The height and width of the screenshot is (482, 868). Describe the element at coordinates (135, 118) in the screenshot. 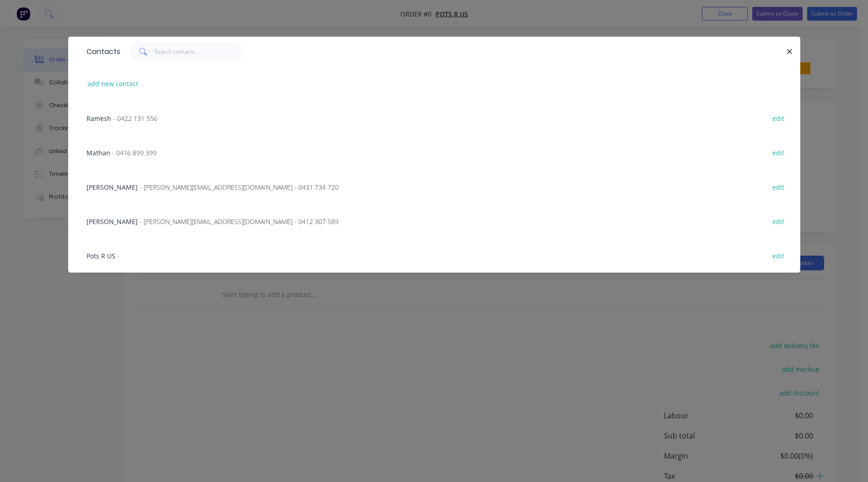

I see `span: - 0422 131 556` at that location.